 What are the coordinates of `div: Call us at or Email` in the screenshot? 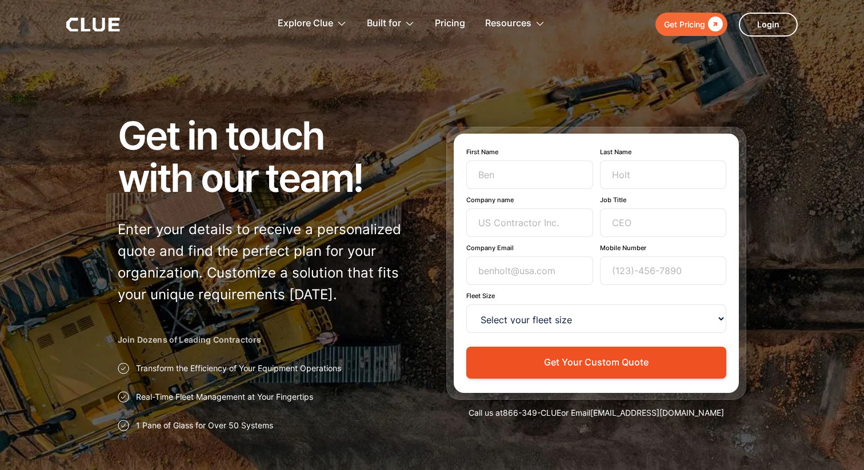 It's located at (596, 413).